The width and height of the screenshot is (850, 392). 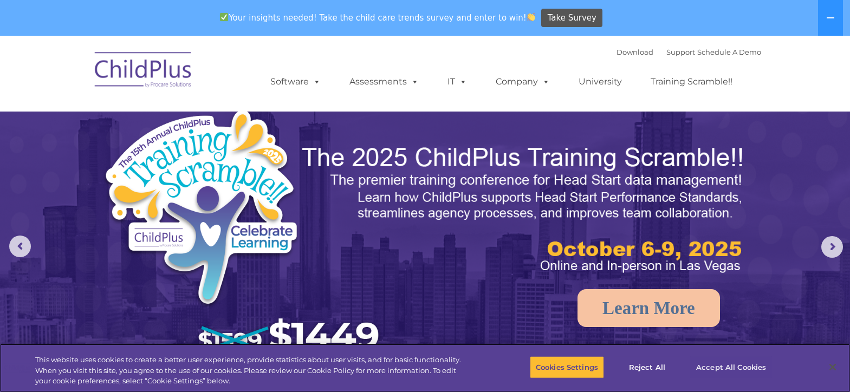 I want to click on a: Company, so click(x=522, y=82).